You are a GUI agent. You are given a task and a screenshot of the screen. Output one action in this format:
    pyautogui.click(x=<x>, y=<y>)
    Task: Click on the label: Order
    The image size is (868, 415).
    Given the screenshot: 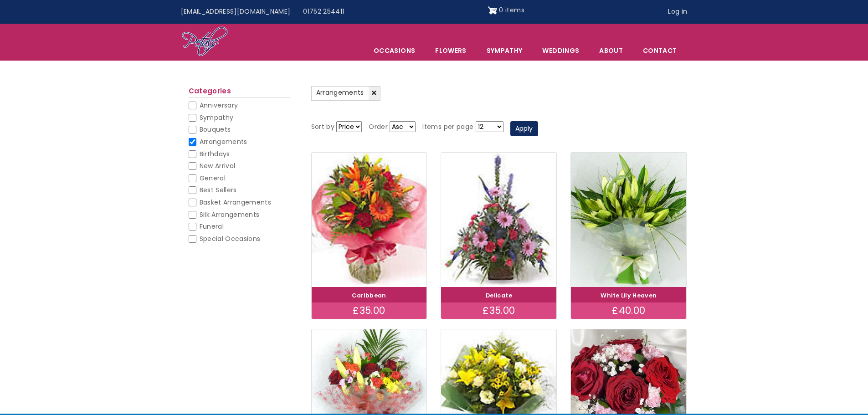 What is the action you would take?
    pyautogui.click(x=378, y=127)
    